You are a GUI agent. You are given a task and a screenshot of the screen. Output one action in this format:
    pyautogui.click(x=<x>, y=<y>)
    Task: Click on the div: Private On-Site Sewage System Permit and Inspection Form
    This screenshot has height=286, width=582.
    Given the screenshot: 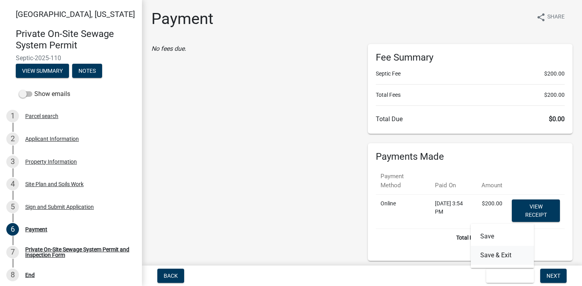 What is the action you would take?
    pyautogui.click(x=77, y=253)
    